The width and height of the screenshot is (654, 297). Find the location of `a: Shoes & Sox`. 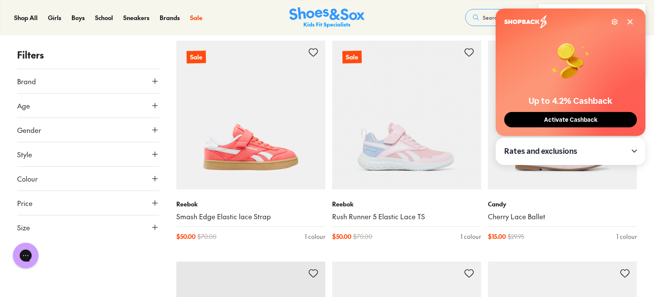

a: Shoes & Sox is located at coordinates (327, 18).